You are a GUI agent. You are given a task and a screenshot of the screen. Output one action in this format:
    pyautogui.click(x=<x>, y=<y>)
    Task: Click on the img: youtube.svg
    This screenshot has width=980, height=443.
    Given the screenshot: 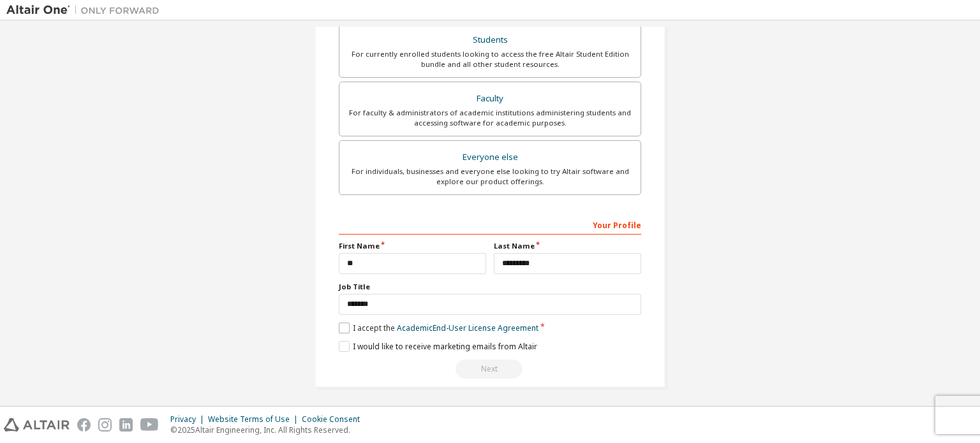 What is the action you would take?
    pyautogui.click(x=149, y=425)
    